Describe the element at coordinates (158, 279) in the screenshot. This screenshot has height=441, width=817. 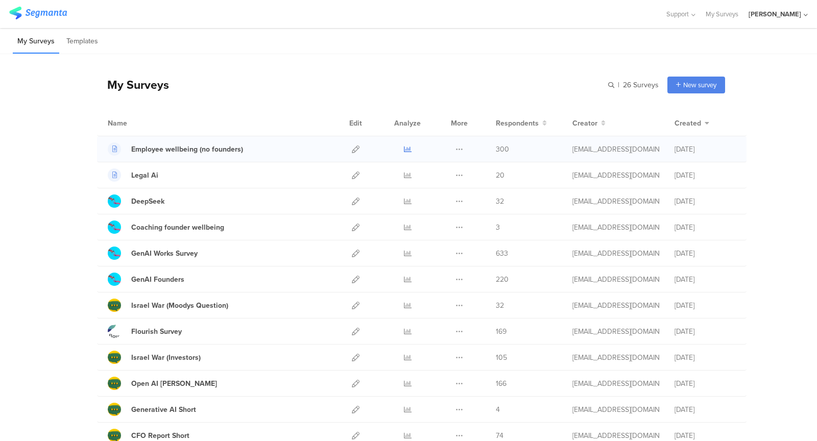
I see `div: GenAI Founders` at that location.